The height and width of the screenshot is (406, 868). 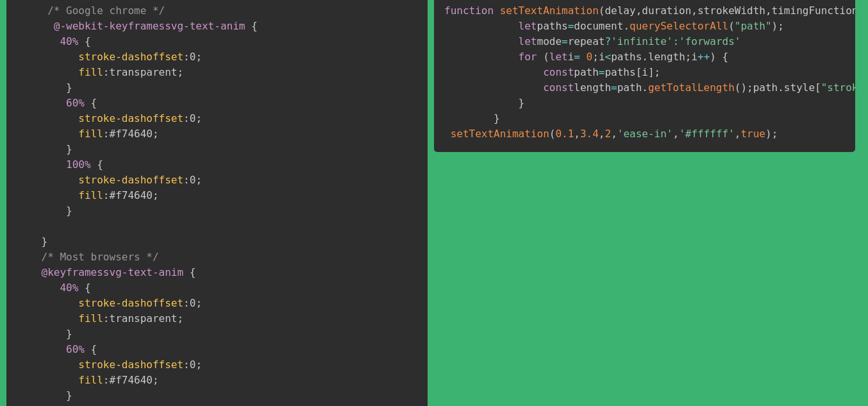 I want to click on span: function, so click(x=468, y=10).